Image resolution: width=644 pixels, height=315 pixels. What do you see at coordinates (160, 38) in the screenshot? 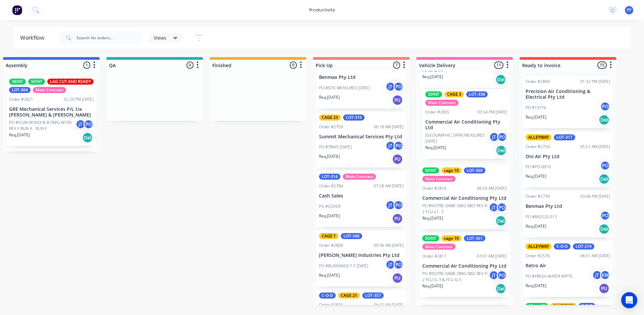
I see `span: Views` at bounding box center [160, 38].